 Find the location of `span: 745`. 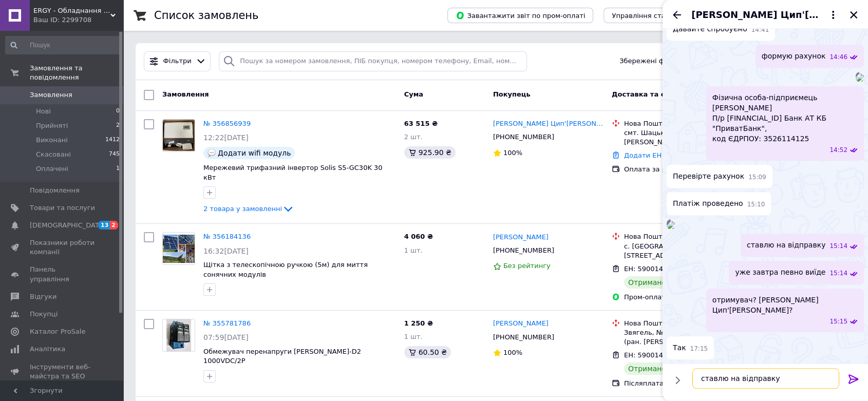

span: 745 is located at coordinates (114, 155).